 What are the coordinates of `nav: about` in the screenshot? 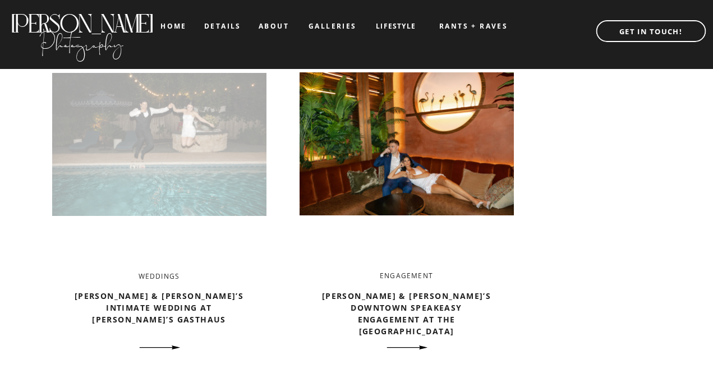 It's located at (273, 26).